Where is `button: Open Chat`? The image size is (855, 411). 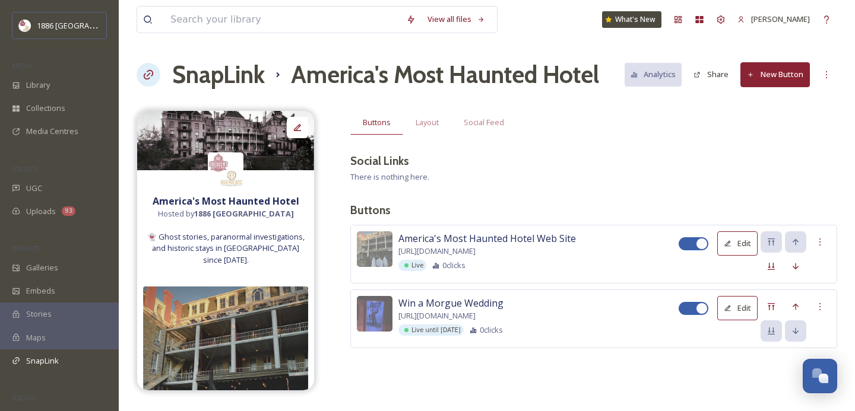
button: Open Chat is located at coordinates (820, 376).